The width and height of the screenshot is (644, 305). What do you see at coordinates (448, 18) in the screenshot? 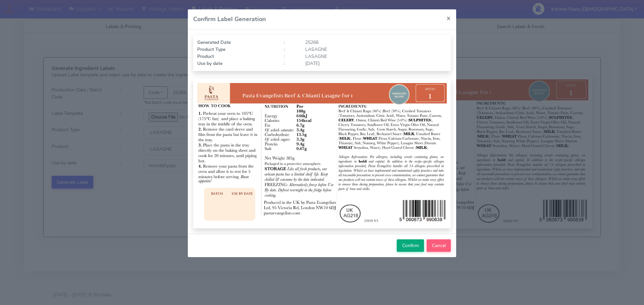
I see `button: Close` at bounding box center [448, 18].